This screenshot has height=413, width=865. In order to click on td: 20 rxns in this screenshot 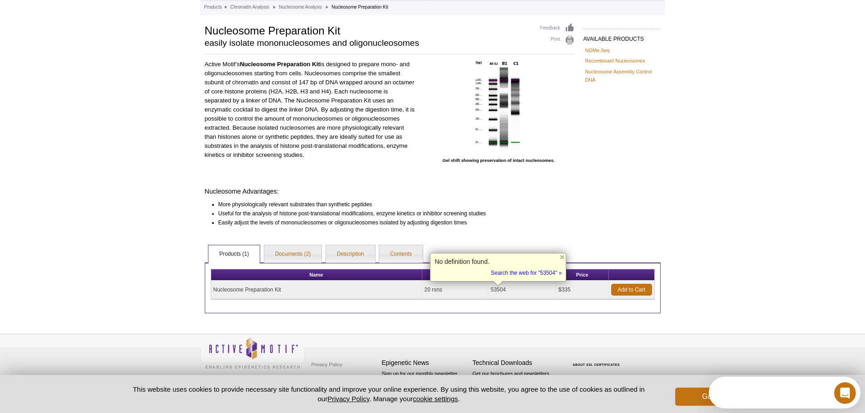, I will do `click(455, 290)`.